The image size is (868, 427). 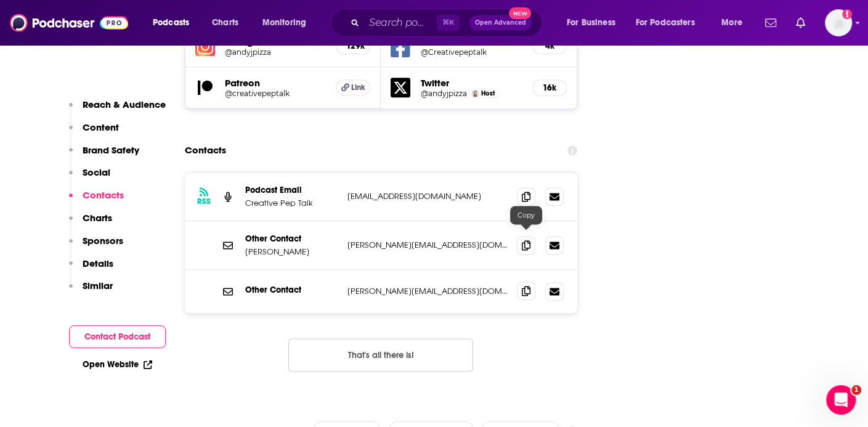 I want to click on a: Link, so click(x=353, y=87).